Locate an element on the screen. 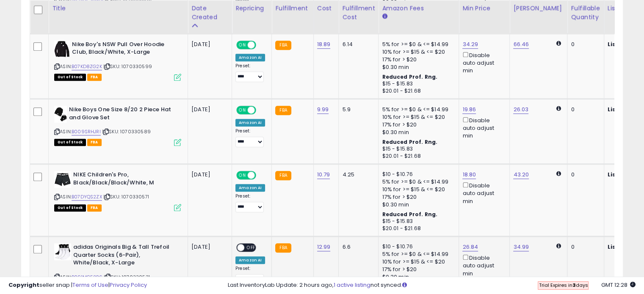 Image resolution: width=644 pixels, height=294 pixels. span: All listings that are currently out of stock and unavailable for purchase on Amazon is located at coordinates (70, 208).